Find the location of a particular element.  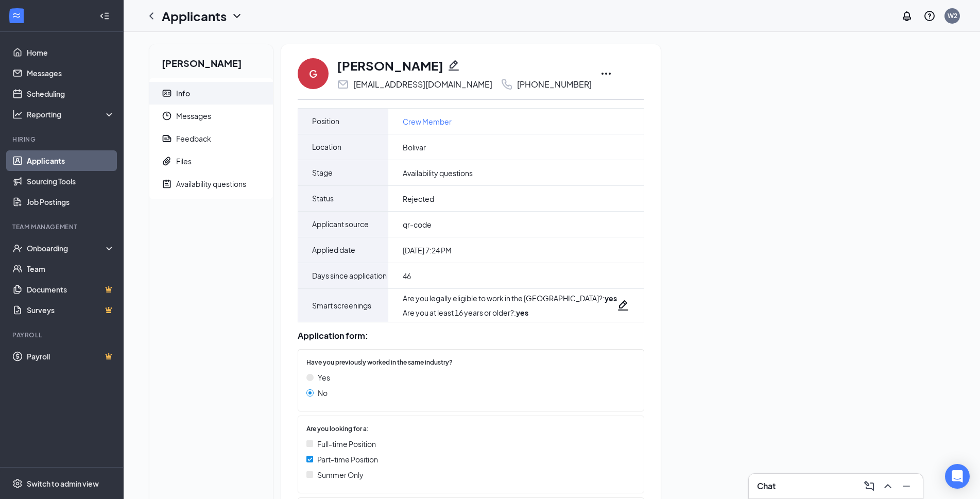

span: Status is located at coordinates (323, 199).